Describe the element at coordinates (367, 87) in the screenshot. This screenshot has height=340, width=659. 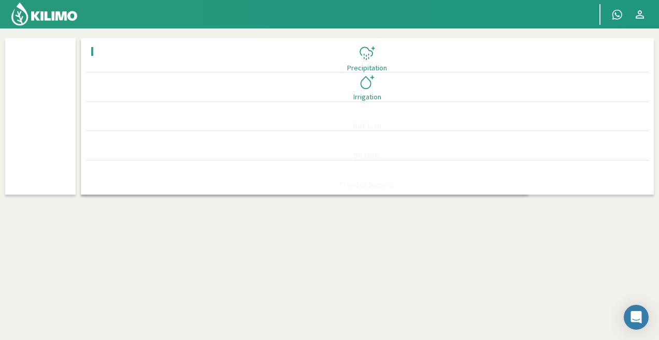
I see `button: Irrigation` at that location.